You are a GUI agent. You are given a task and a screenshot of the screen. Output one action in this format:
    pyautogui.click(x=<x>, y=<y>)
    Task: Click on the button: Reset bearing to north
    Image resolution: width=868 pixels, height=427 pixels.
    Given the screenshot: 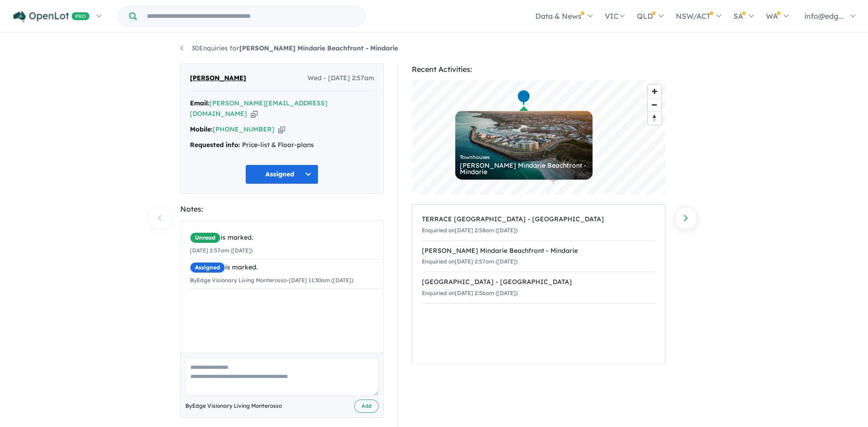 What is the action you would take?
    pyautogui.click(x=654, y=118)
    